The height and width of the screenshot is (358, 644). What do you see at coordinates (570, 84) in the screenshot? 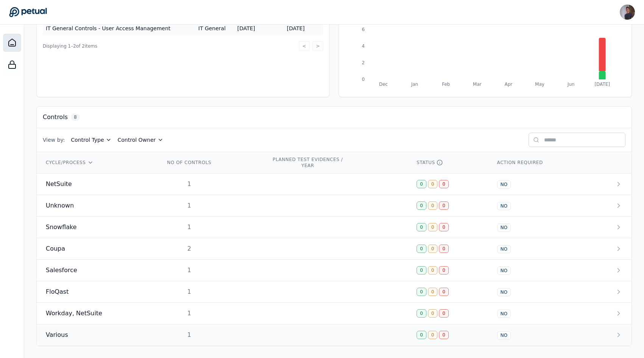
I see `tspan: Jun` at bounding box center [570, 84].